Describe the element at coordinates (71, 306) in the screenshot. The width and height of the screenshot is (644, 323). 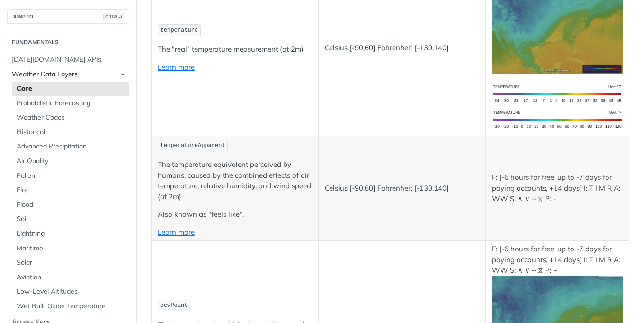
I see `a: Wet Bulb Globe Temperature` at that location.